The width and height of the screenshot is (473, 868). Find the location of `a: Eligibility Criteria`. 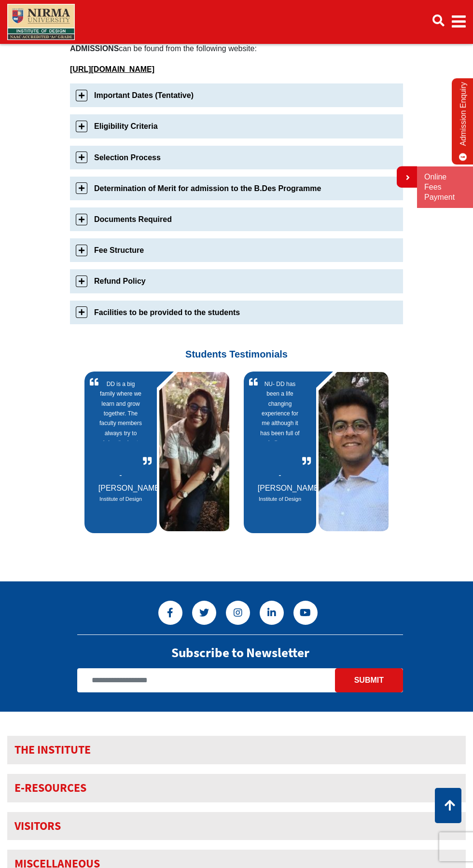

a: Eligibility Criteria is located at coordinates (236, 126).